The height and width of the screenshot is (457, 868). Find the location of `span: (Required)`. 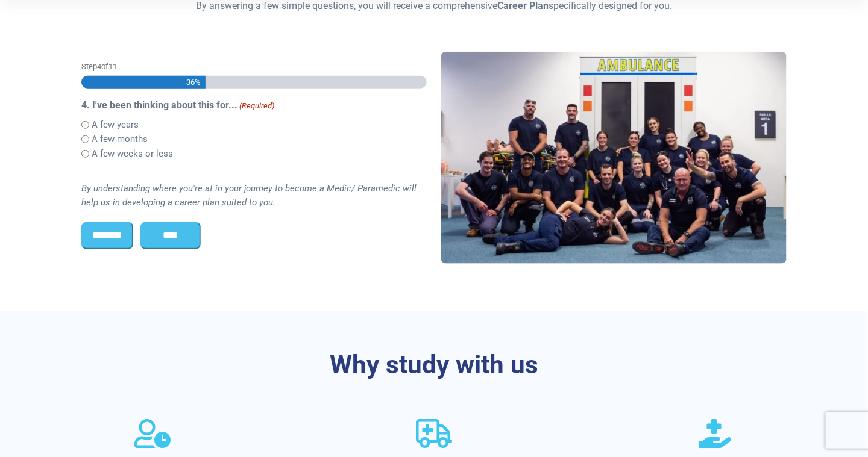

span: (Required) is located at coordinates (257, 106).